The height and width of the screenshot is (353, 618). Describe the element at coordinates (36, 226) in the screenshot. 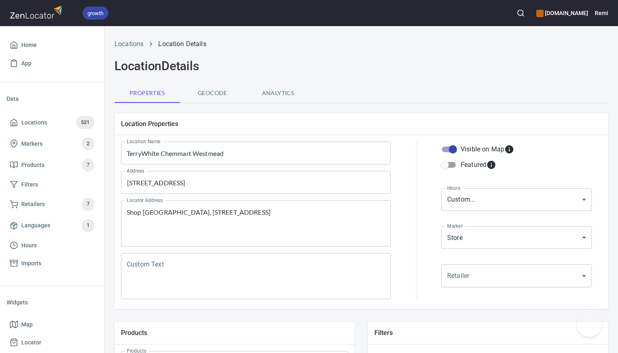

I see `span: Languages` at that location.